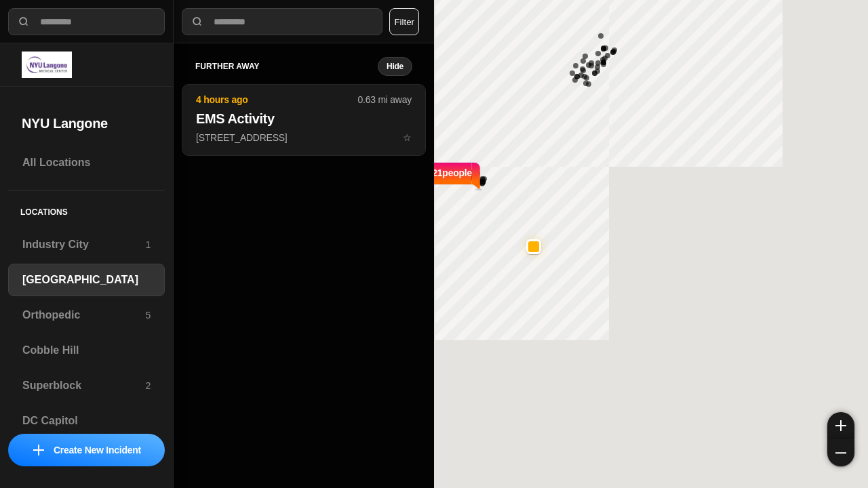 The width and height of the screenshot is (868, 488). Describe the element at coordinates (148, 386) in the screenshot. I see `p: 2` at that location.